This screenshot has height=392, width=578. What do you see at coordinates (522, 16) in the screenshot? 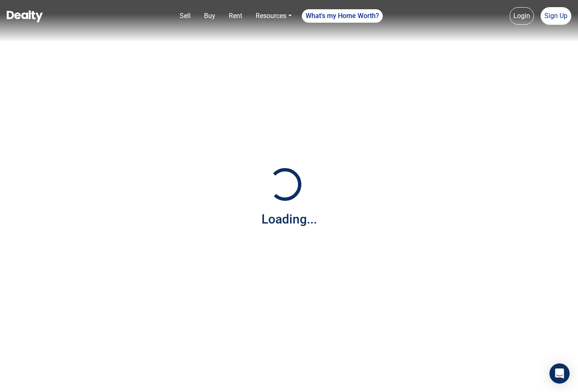
I see `a: Login` at bounding box center [522, 16].